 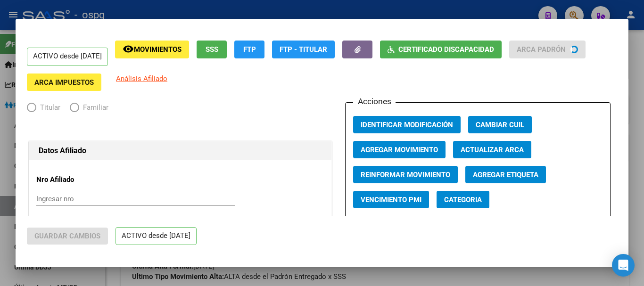 I want to click on span: Movimientos, so click(x=157, y=50).